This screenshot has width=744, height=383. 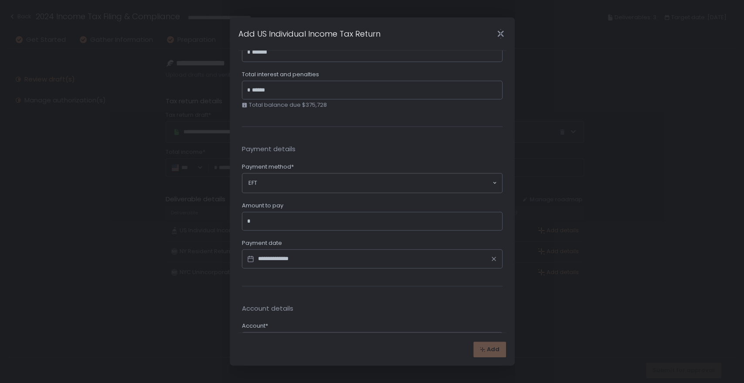 I want to click on span: Payment method*, so click(x=267, y=167).